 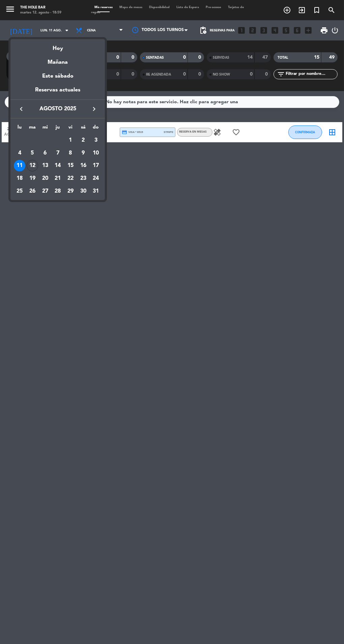 What do you see at coordinates (96, 128) in the screenshot?
I see `th: domingo` at bounding box center [96, 128].